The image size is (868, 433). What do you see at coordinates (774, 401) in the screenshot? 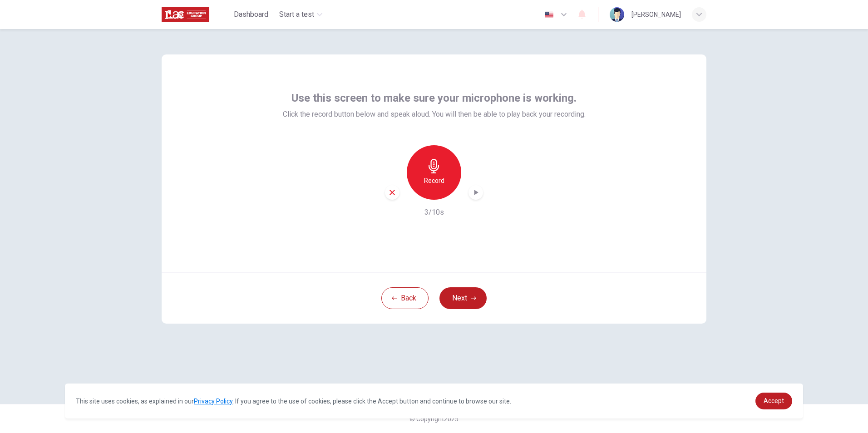
I see `span: Accept` at bounding box center [774, 401].